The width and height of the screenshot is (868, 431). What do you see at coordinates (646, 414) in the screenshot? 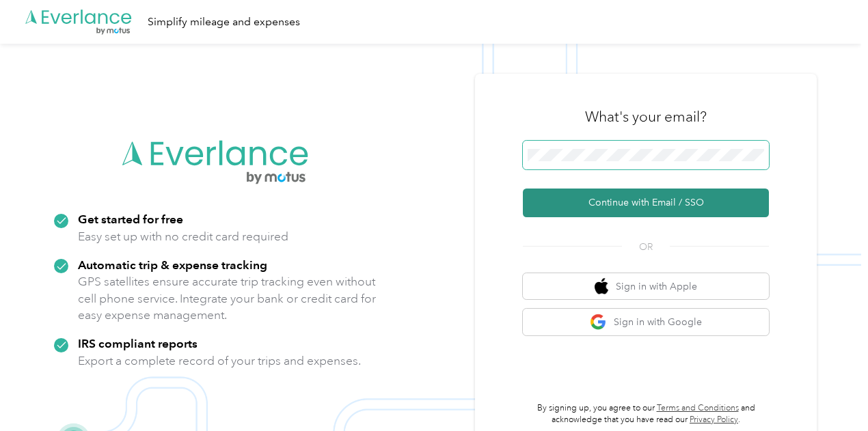
I see `p: By signing up, you agree to our and acknowledge that you have read our .` at bounding box center [646, 414].